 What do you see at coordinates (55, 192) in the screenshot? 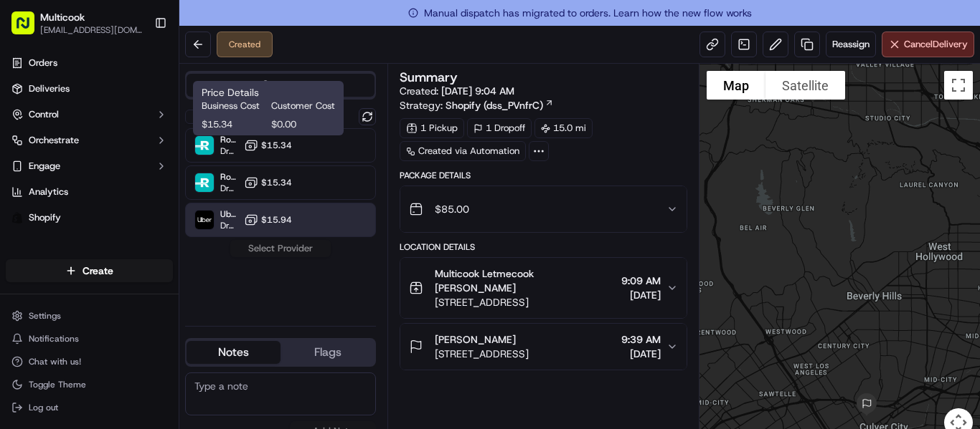
I see `div: Past conversations` at bounding box center [55, 192].